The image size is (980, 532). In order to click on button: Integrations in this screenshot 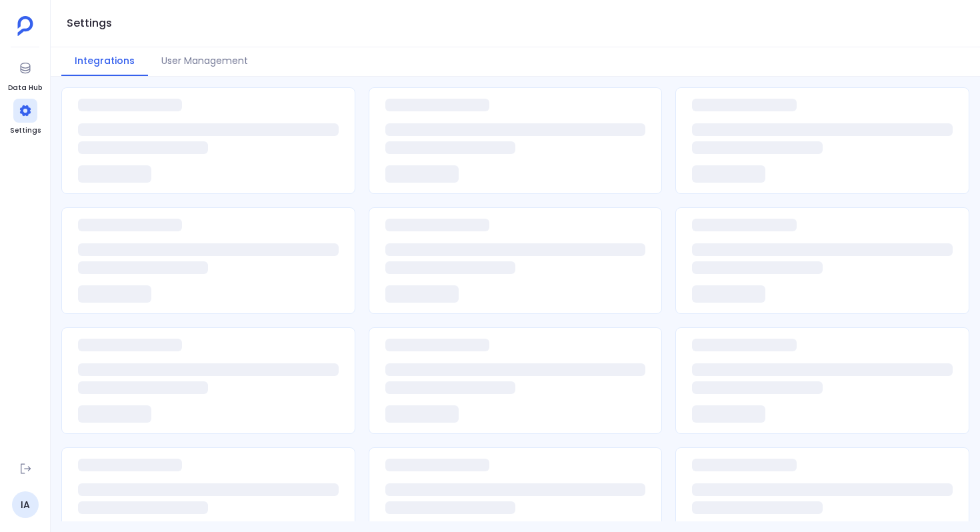, I will do `click(105, 62)`.